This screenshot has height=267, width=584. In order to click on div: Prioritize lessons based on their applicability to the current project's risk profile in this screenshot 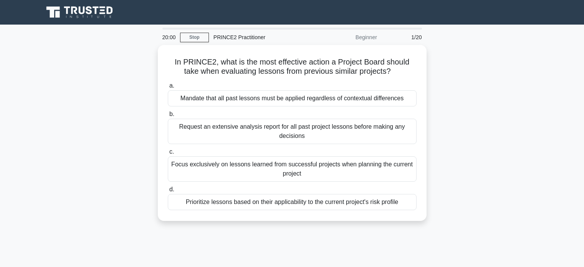, I will do `click(292, 202)`.